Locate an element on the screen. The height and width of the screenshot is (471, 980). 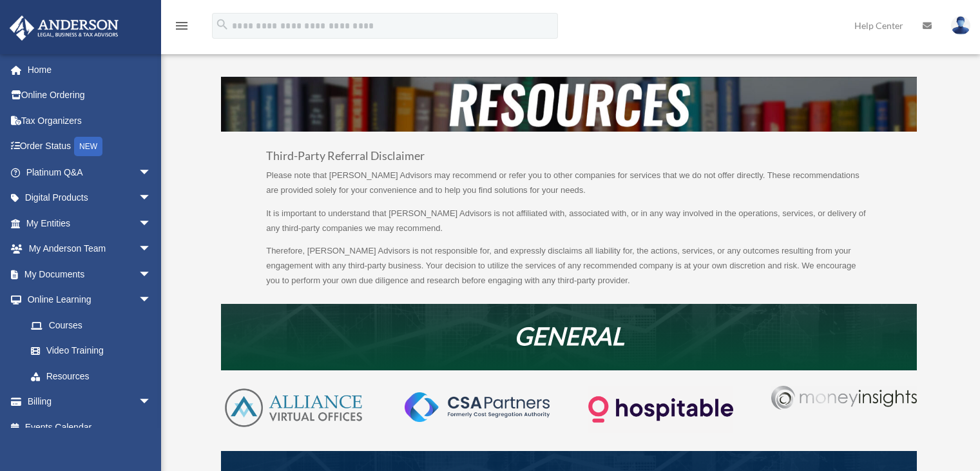
a: Billingarrow_drop_down is located at coordinates (90, 402).